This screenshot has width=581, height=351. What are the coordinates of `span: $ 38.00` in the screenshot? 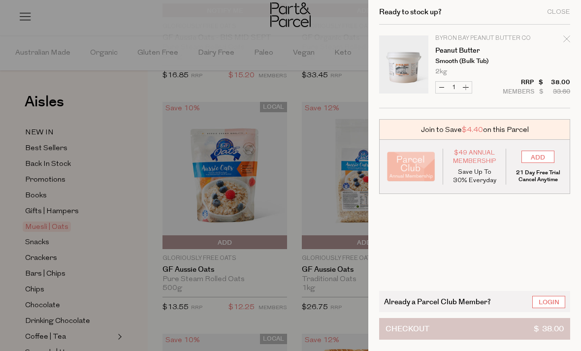 It's located at (549, 329).